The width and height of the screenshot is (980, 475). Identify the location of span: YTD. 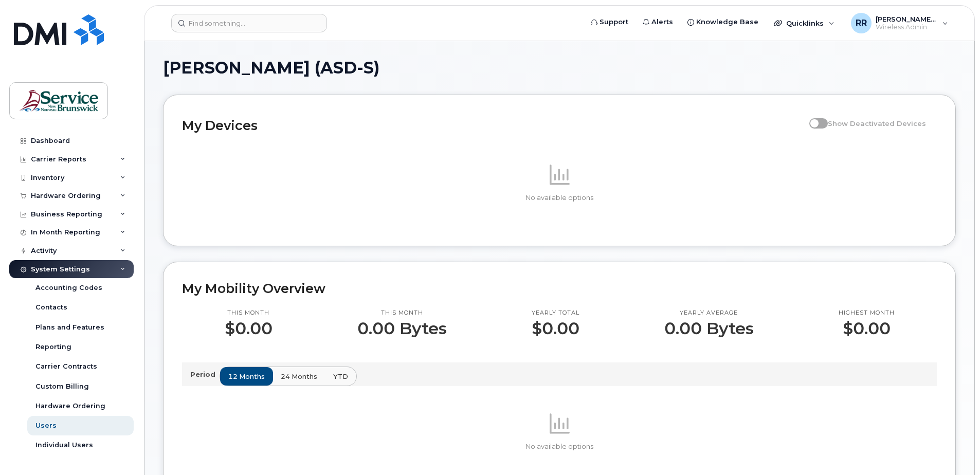
(341, 377).